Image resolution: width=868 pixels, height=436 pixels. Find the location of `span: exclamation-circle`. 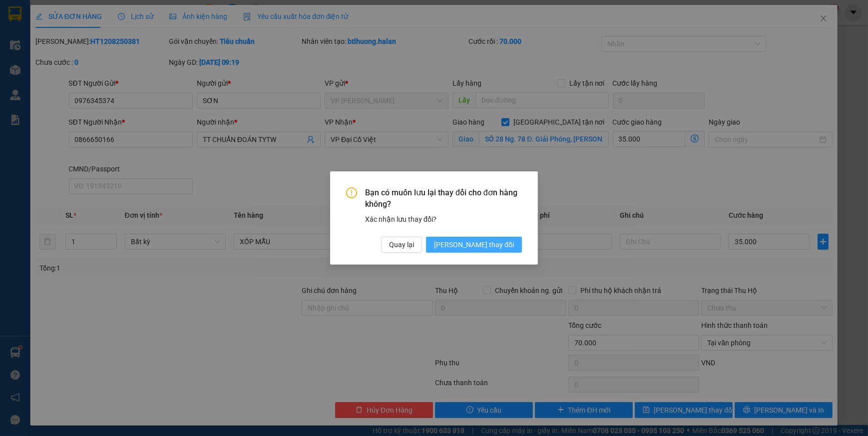

span: exclamation-circle is located at coordinates (352, 193).